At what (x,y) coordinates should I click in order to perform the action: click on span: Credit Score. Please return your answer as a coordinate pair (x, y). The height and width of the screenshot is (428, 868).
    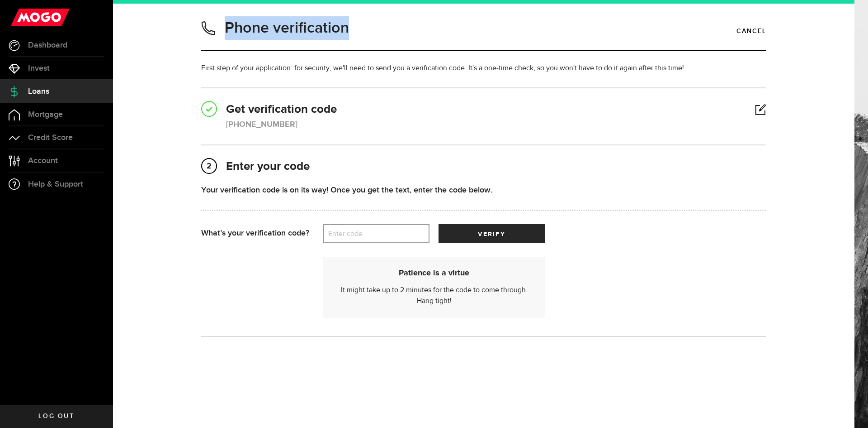
    Looking at the image, I should click on (50, 137).